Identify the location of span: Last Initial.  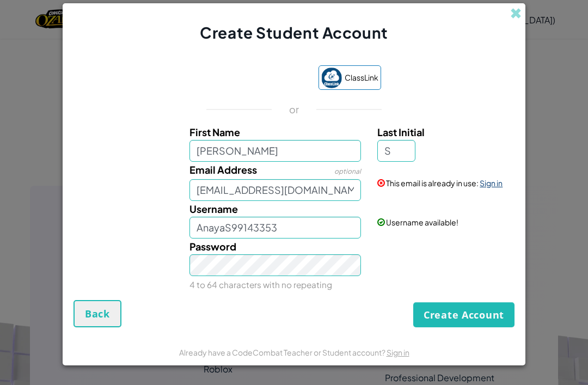
(401, 132).